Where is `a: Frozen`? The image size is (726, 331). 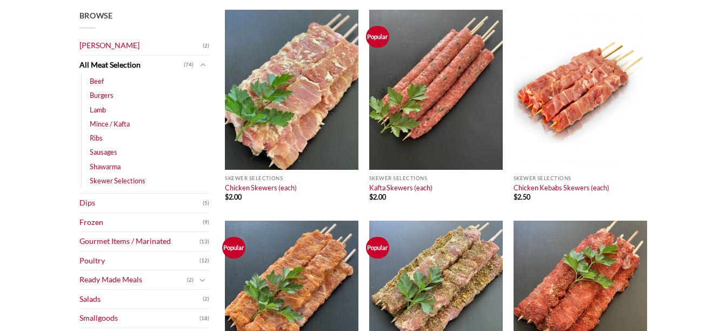
a: Frozen is located at coordinates (141, 222).